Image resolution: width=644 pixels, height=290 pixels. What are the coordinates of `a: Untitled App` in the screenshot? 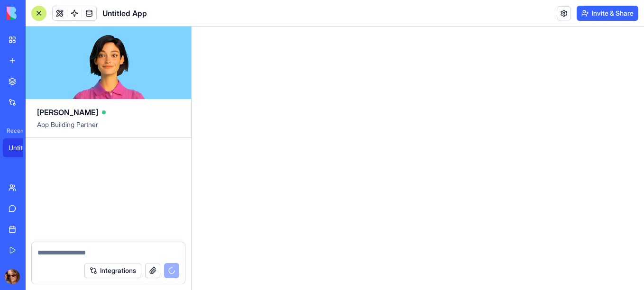 It's located at (22, 148).